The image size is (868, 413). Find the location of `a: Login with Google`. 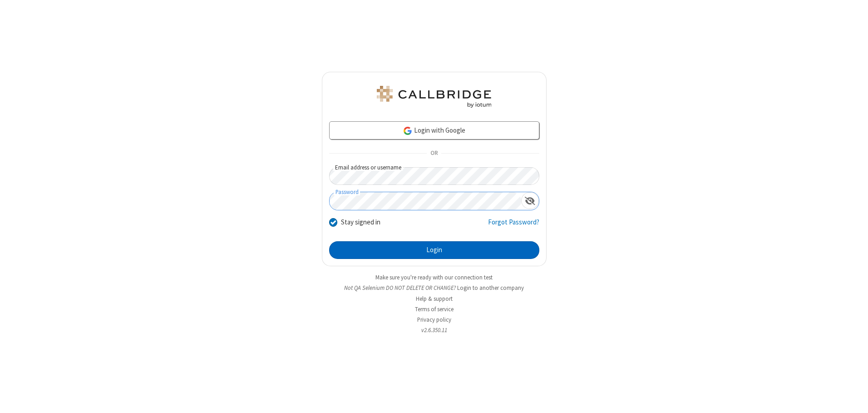

a: Login with Google is located at coordinates (434, 131).